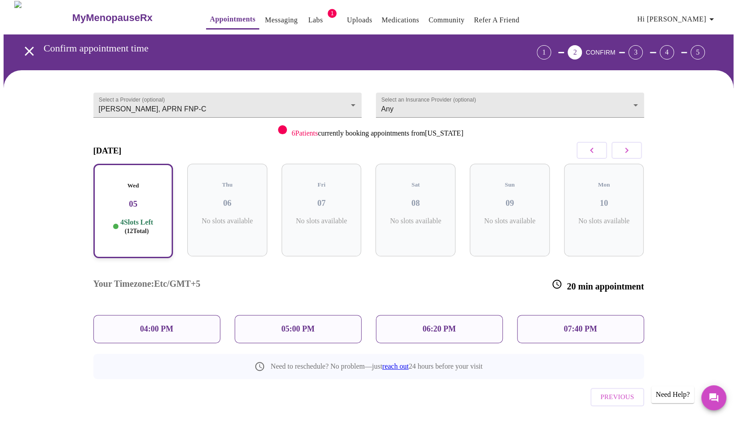  Describe the element at coordinates (401, 20) in the screenshot. I see `a: Medications` at that location.